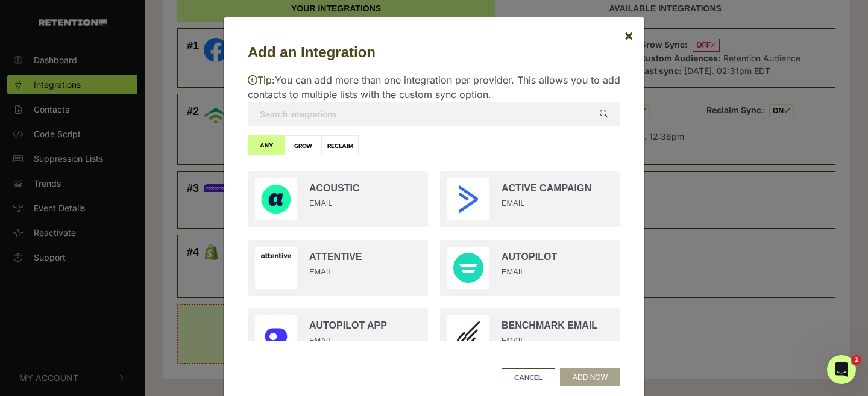 This screenshot has width=868, height=396. What do you see at coordinates (340, 145) in the screenshot?
I see `label: RECLAIM` at bounding box center [340, 145].